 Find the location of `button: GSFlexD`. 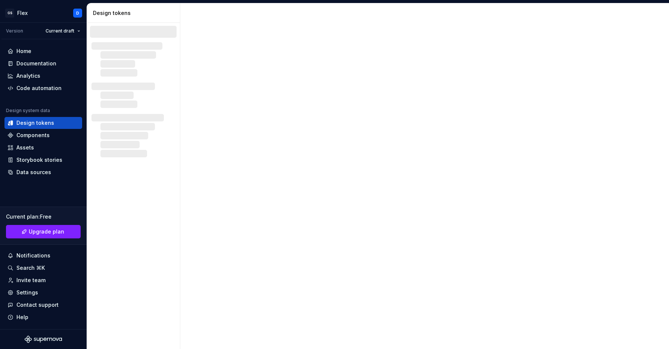

button: GSFlexD is located at coordinates (43, 13).